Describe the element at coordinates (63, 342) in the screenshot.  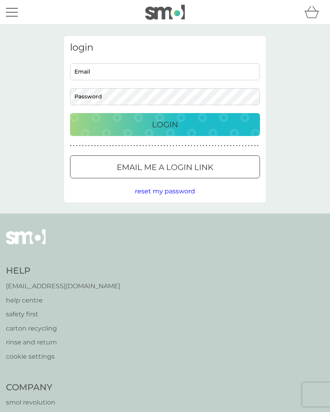
I see `p: rinse and return` at that location.